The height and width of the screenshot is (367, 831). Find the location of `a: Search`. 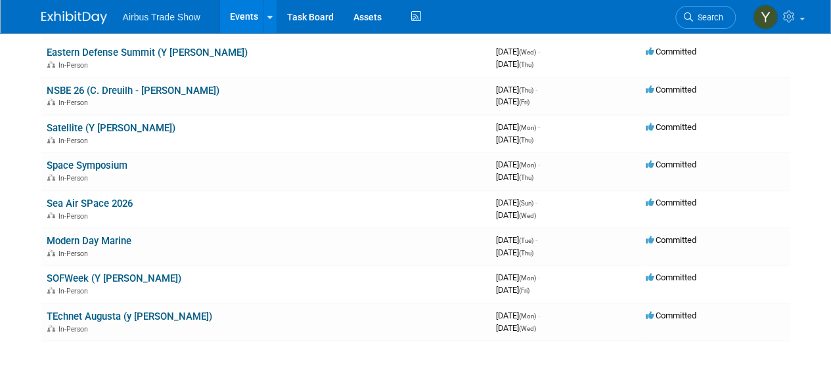

a: Search is located at coordinates (705, 17).